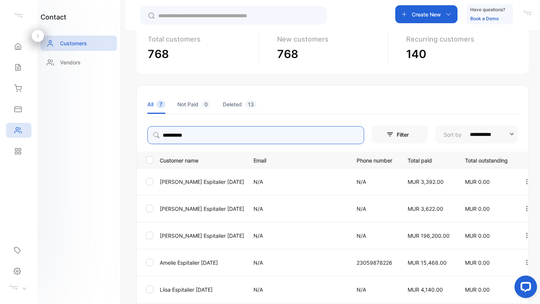  I want to click on button: avatar, so click(527, 14).